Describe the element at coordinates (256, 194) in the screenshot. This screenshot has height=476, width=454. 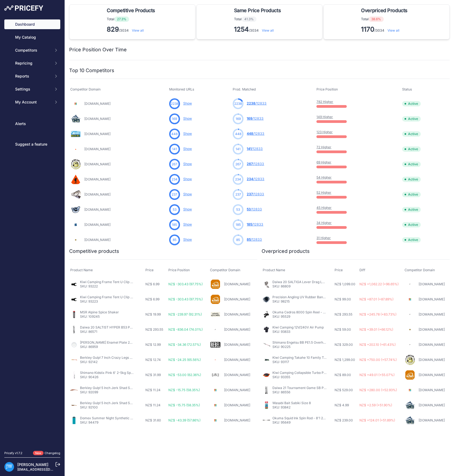
I see `a: 237/12833` at that location.